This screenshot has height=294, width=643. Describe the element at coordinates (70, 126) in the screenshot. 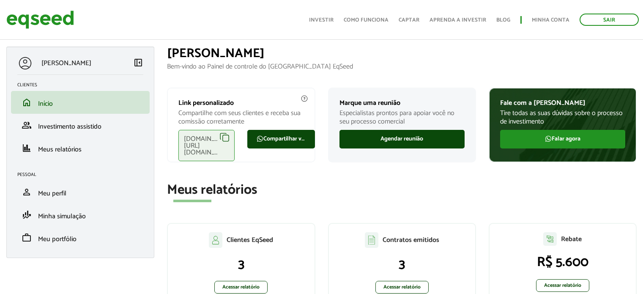

I see `span: Investimento assistido` at that location.